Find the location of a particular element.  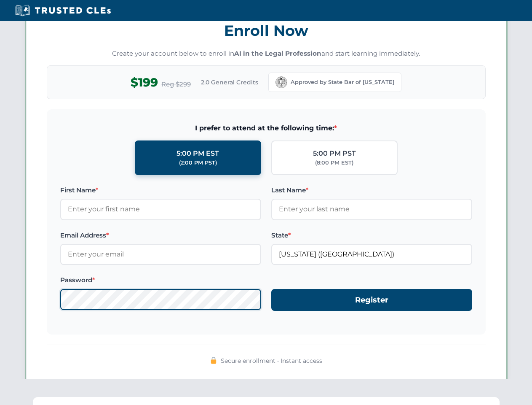

div: (8:00 PM EST) is located at coordinates (334, 163).